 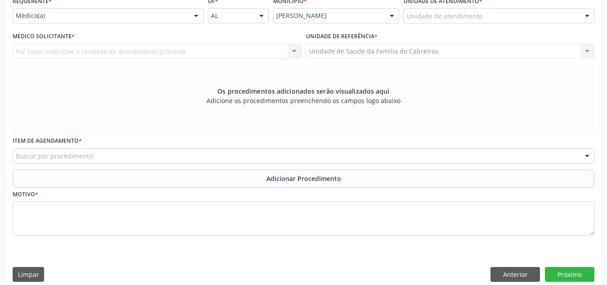 What do you see at coordinates (44, 36) in the screenshot?
I see `label: Médico Solicitante` at bounding box center [44, 36].